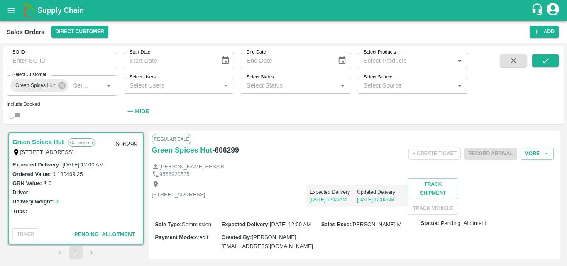 The image size is (567, 266). Describe the element at coordinates (202, 237) in the screenshot. I see `span: credit` at that location.